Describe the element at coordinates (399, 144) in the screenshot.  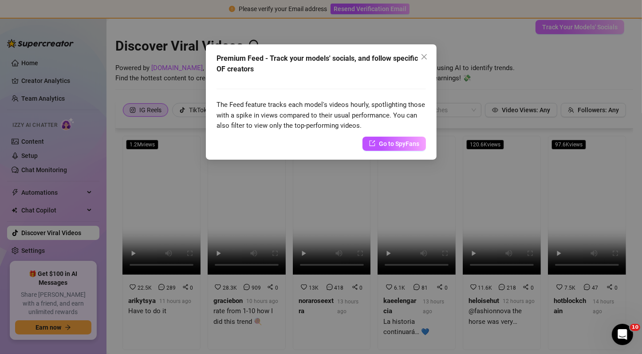
I see `span: Go to SpyFans` at that location.